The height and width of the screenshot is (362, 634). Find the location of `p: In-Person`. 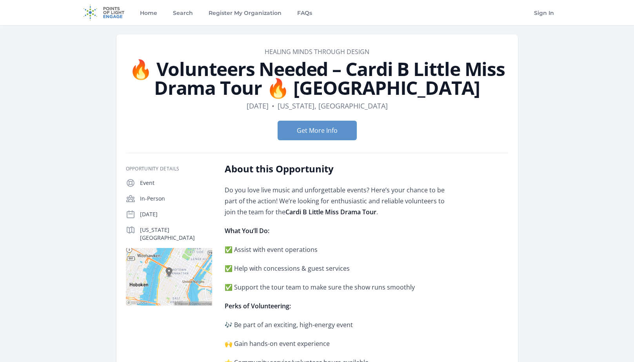

p: In-Person is located at coordinates (176, 199).